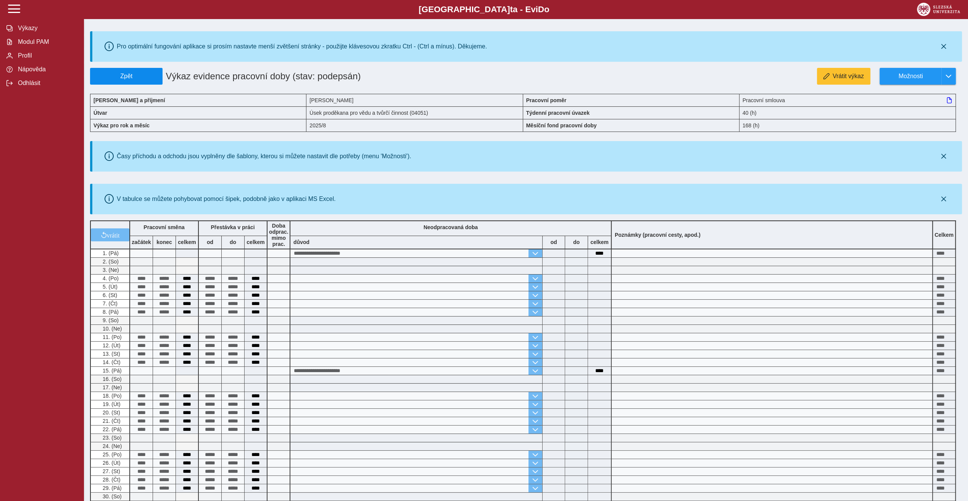  What do you see at coordinates (561, 126) in the screenshot?
I see `b: Měsíční fond pracovní doby` at bounding box center [561, 126].